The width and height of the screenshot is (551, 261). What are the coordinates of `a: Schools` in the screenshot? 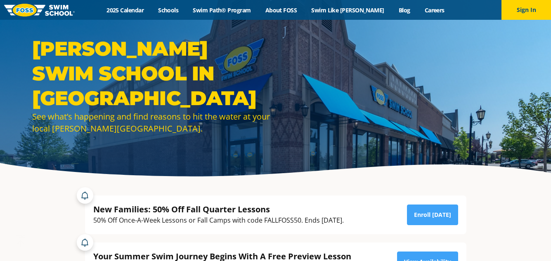 It's located at (168, 10).